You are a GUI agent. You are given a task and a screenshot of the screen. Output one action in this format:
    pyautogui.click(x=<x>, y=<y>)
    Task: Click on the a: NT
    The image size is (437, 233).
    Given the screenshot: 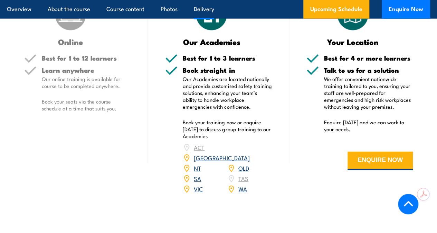 What is the action you would take?
    pyautogui.click(x=197, y=168)
    